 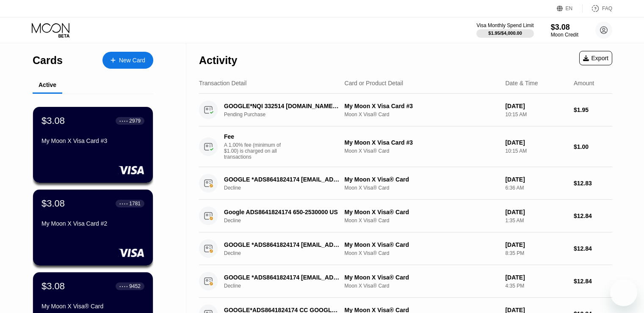 I want to click on div: $12.83, so click(x=593, y=183).